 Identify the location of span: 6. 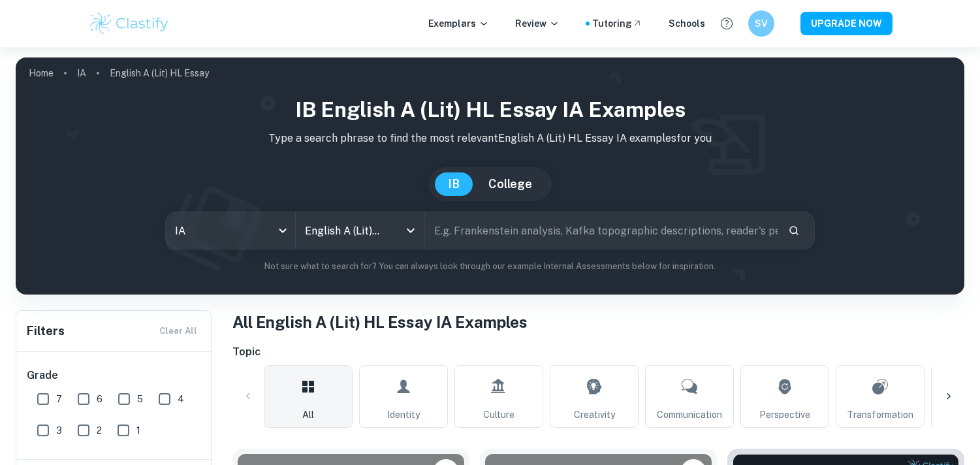
(99, 399).